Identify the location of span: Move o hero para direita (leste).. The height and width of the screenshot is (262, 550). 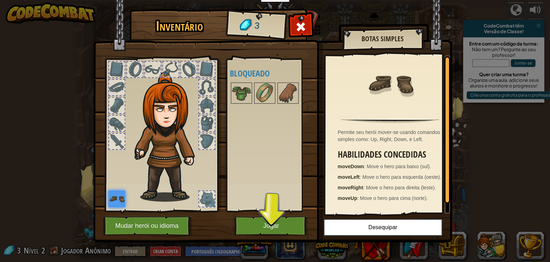
(401, 188).